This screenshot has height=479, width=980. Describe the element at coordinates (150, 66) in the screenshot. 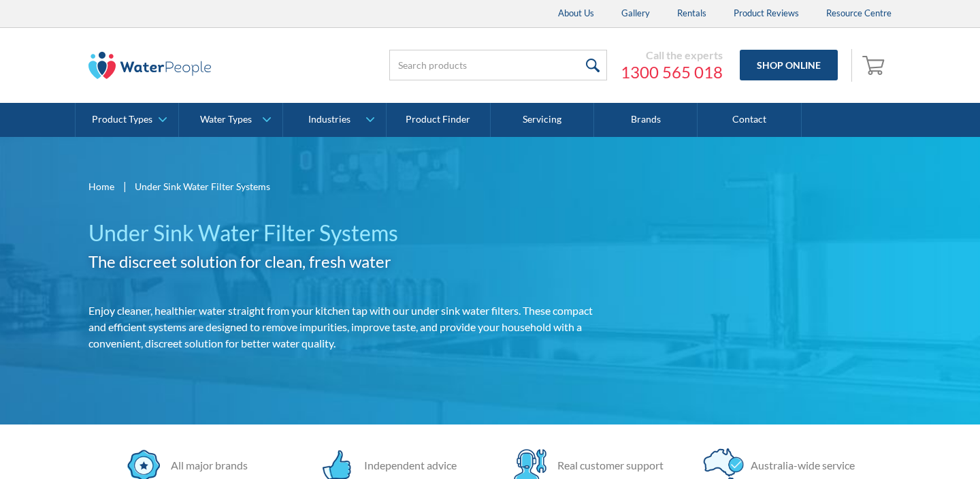

I see `img: The Water People` at that location.